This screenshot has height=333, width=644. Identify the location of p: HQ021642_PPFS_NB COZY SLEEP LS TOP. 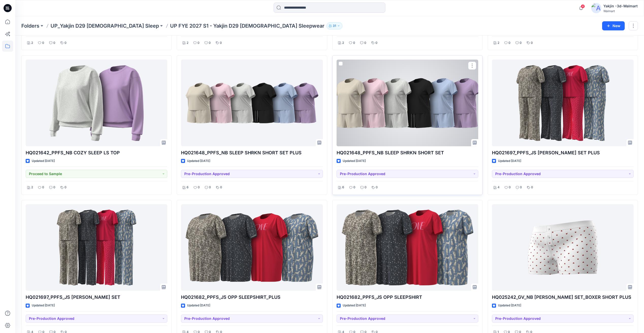
(97, 153).